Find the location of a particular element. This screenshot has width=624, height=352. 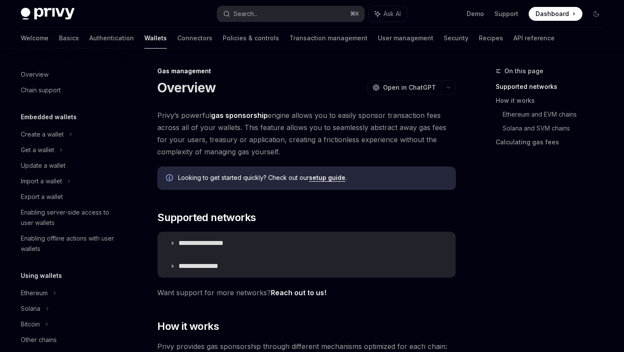

a: Demo is located at coordinates (476, 14).